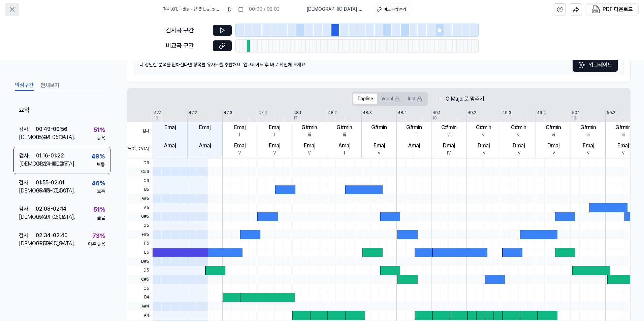 The height and width of the screenshot is (321, 644). I want to click on span: C6, so click(140, 181).